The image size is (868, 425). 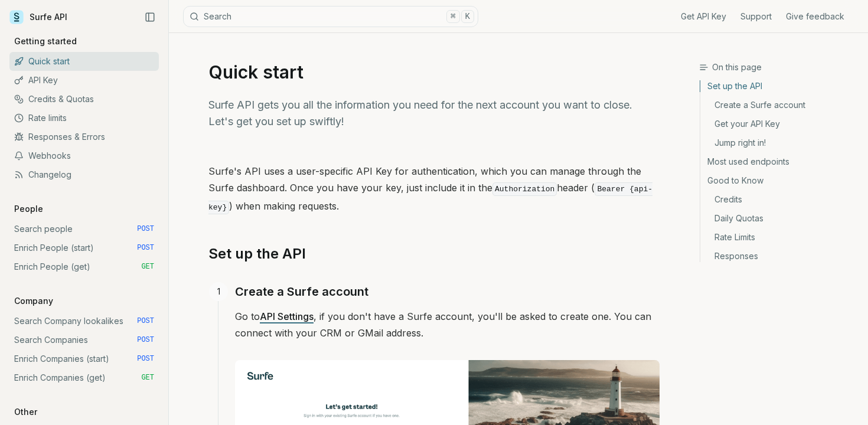 I want to click on a: Changelog, so click(x=83, y=175).